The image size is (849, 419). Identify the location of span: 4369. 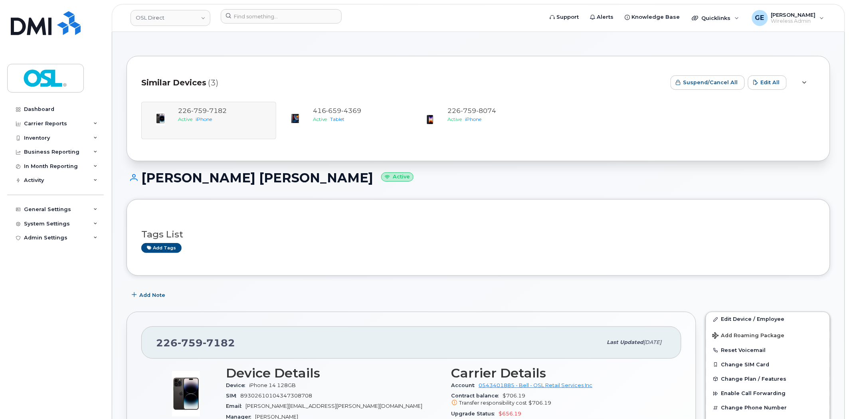
(352, 111).